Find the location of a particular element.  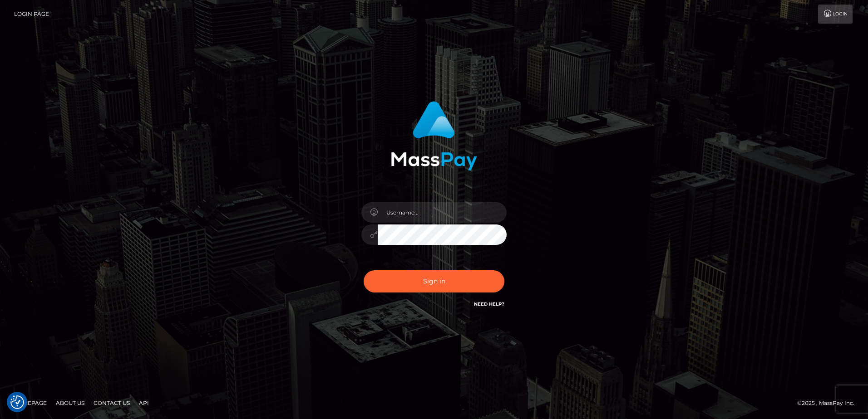

button: Sign in is located at coordinates (434, 281).